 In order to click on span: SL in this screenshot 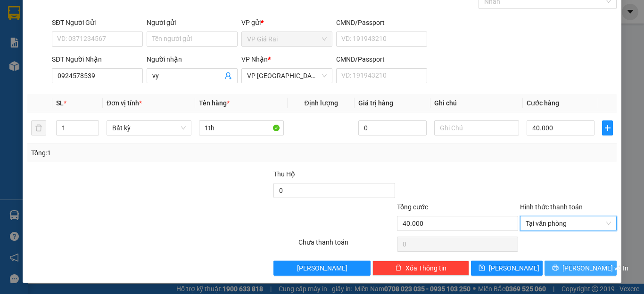, I will do `click(60, 103)`.